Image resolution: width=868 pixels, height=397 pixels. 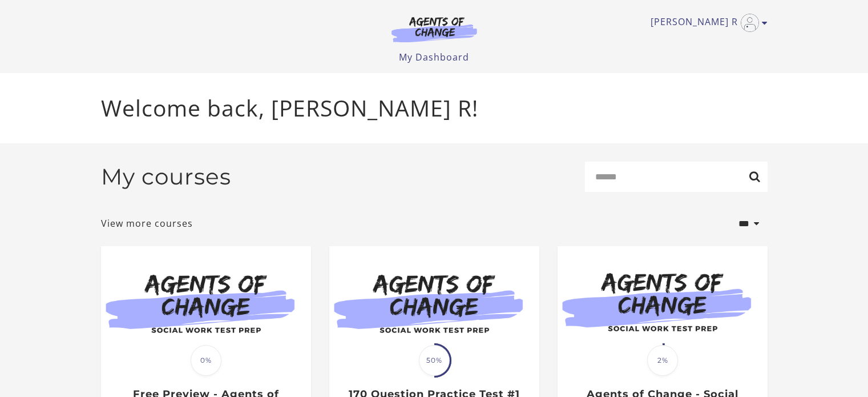 What do you see at coordinates (434, 57) in the screenshot?
I see `a: My Dashboard` at bounding box center [434, 57].